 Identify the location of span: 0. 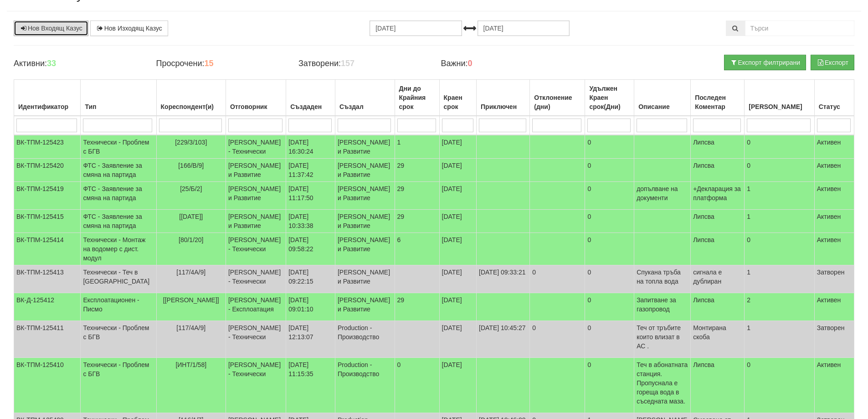
(399, 364).